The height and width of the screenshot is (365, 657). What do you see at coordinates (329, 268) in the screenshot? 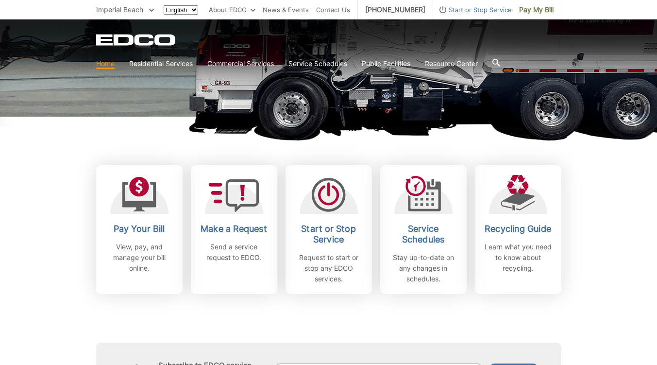
I see `p: Request to start or stop any EDCO services.` at bounding box center [329, 268].